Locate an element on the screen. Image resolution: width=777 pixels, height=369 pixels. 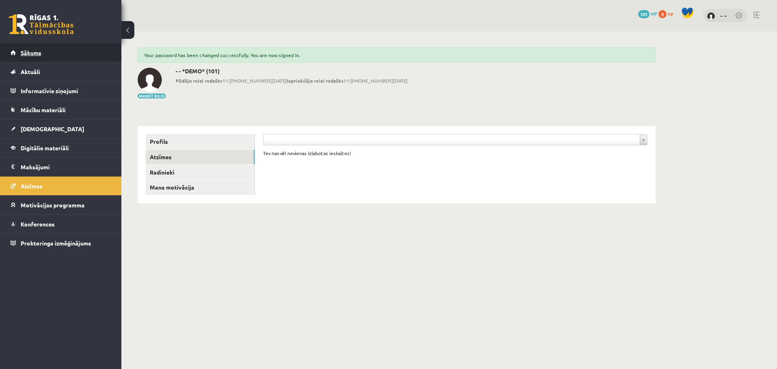
a: 101 mP is located at coordinates (648, 13).